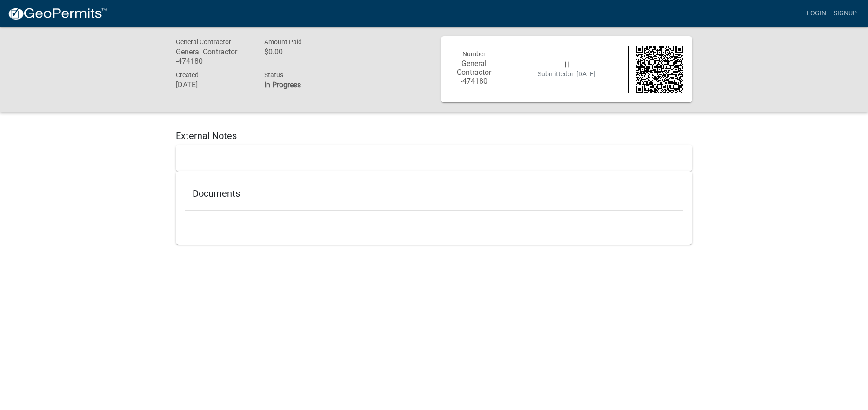 The height and width of the screenshot is (410, 868). Describe the element at coordinates (434, 136) in the screenshot. I see `h5: External Notes` at that location.